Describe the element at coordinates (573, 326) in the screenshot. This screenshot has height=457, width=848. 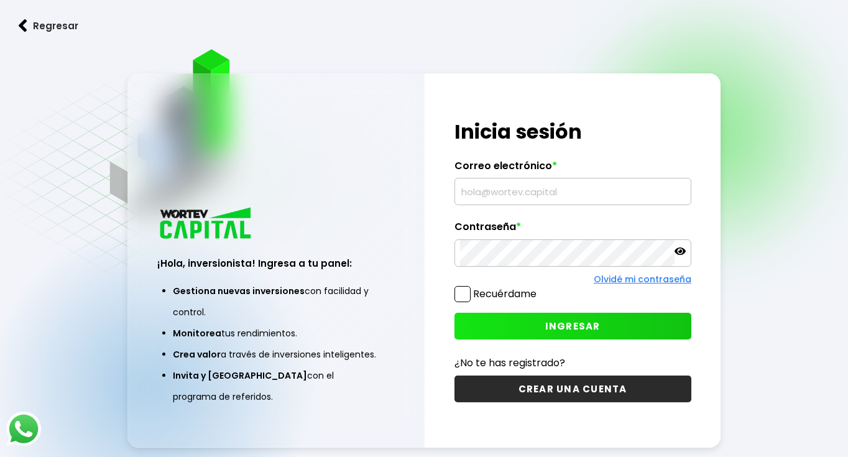
I see `span: INGRESAR` at that location.